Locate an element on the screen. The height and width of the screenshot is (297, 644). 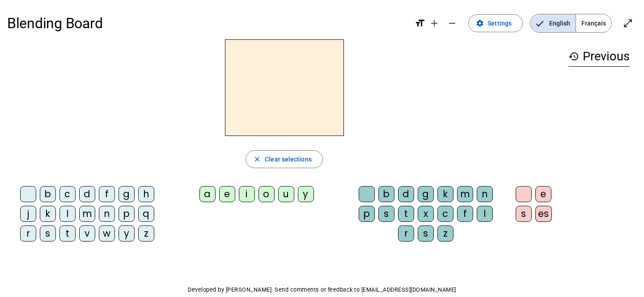
mat-icon: close is located at coordinates (257, 159).